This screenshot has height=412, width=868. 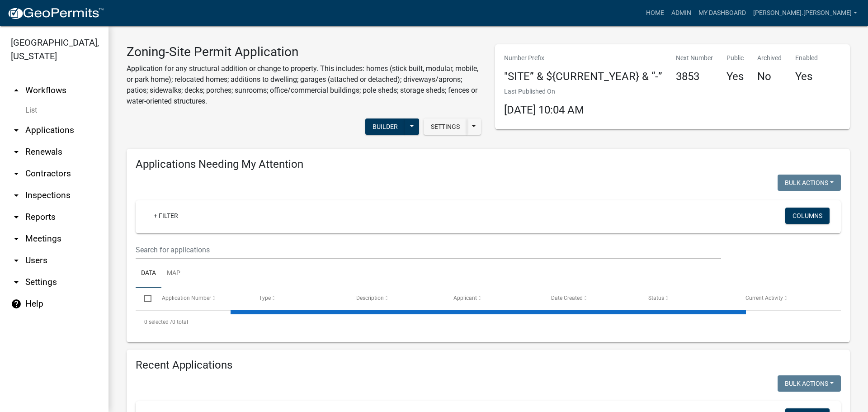 I want to click on button: Builder, so click(x=385, y=126).